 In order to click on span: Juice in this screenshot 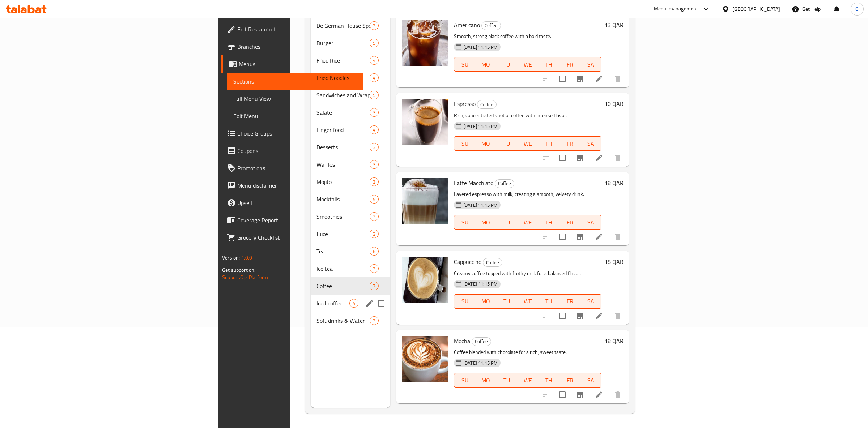, I will do `click(342, 234)`.